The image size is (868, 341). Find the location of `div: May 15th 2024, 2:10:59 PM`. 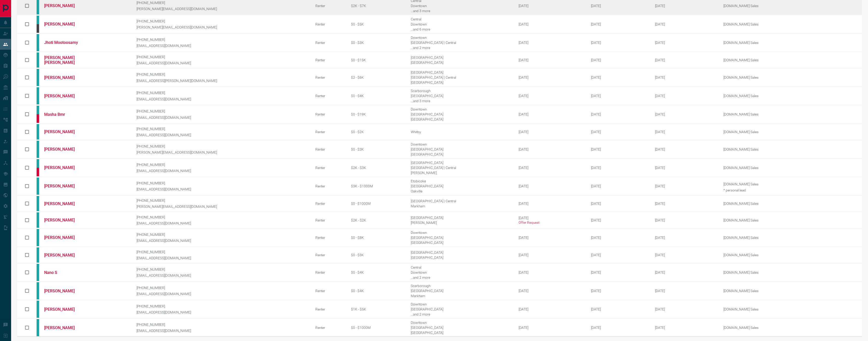

div: May 15th 2024, 2:10:59 PM is located at coordinates (685, 114).